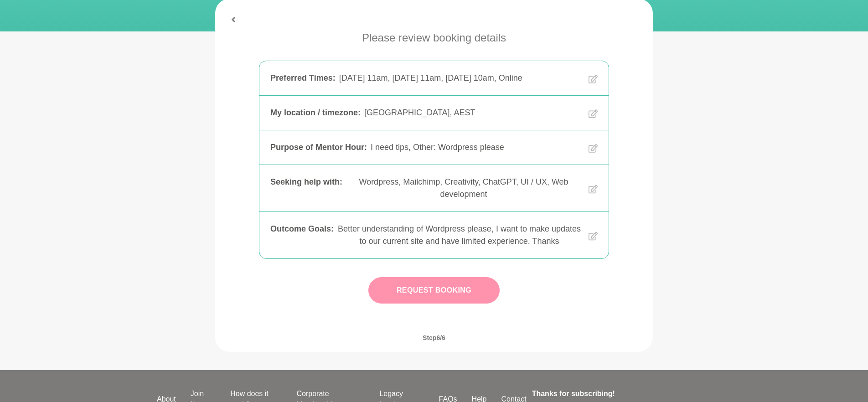  I want to click on span: Step 6 / 6, so click(434, 338).